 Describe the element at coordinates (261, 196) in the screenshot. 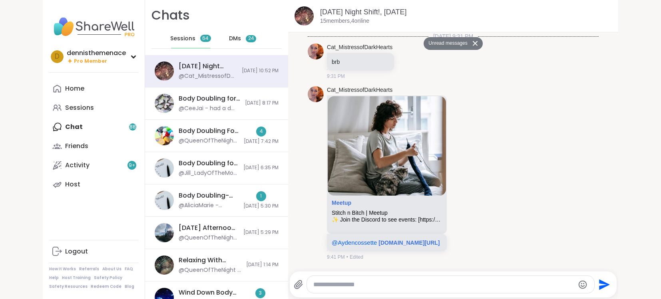

I see `div: 1` at that location.